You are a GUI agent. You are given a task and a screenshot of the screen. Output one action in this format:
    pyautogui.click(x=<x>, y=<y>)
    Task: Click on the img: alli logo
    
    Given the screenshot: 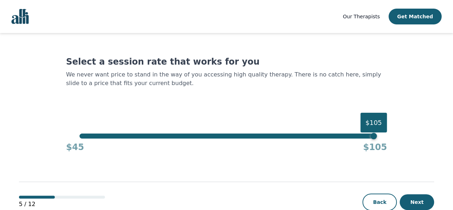 What is the action you would take?
    pyautogui.click(x=20, y=16)
    